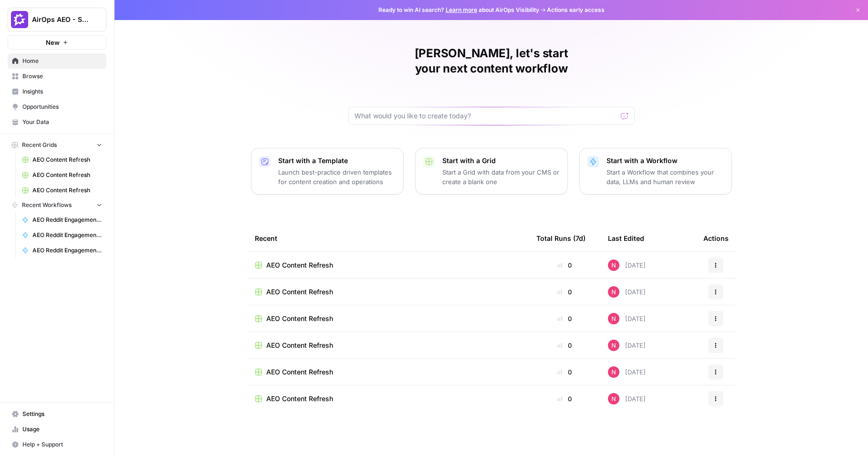 Image resolution: width=868 pixels, height=456 pixels. What do you see at coordinates (62, 107) in the screenshot?
I see `span: Opportunities` at bounding box center [62, 107].